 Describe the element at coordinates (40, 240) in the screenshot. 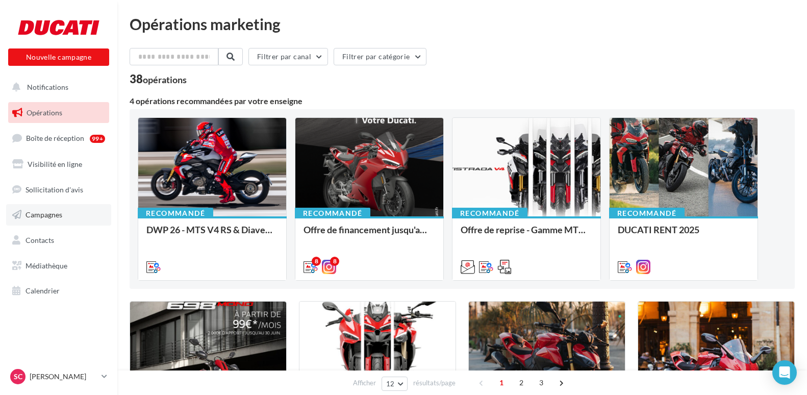

I see `span: Contacts` at that location.